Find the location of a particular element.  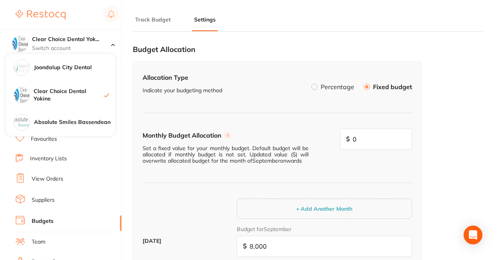

label: Percentage is located at coordinates (338, 87).